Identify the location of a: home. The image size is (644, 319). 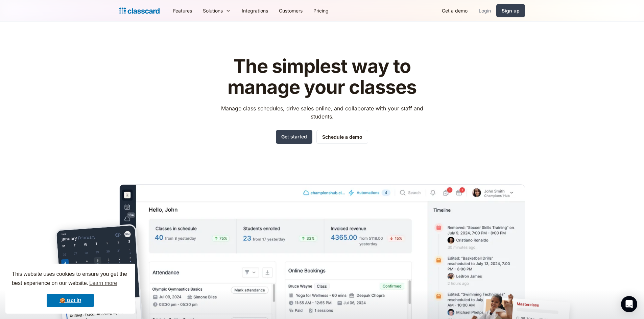
(139, 11).